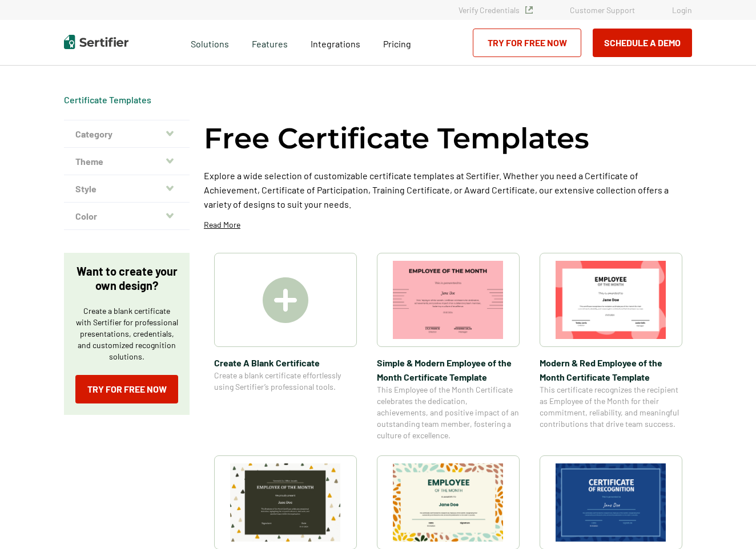  I want to click on p: Explore a wide selection of customizable certificate templates at Sertifier. Whether you need a C..., so click(448, 190).